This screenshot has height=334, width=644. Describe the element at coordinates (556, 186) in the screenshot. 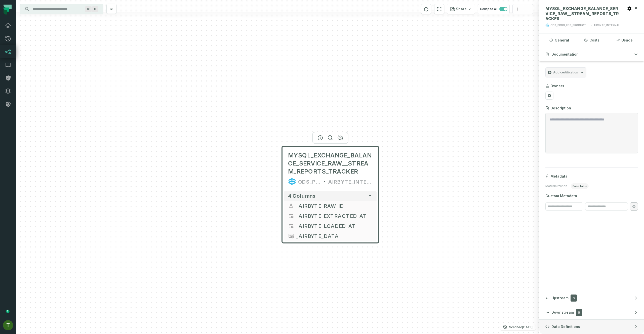

I see `span: Materialization` at that location.